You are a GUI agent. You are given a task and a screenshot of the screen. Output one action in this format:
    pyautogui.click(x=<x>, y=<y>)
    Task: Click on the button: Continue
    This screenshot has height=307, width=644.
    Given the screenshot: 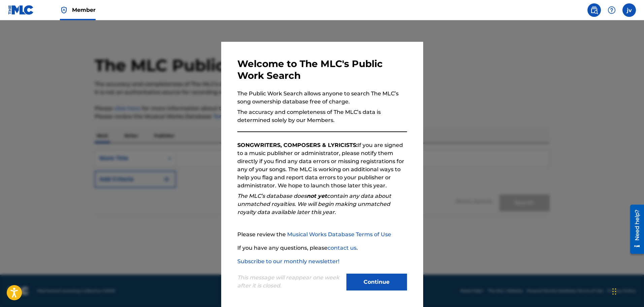 What is the action you would take?
    pyautogui.click(x=376, y=282)
    